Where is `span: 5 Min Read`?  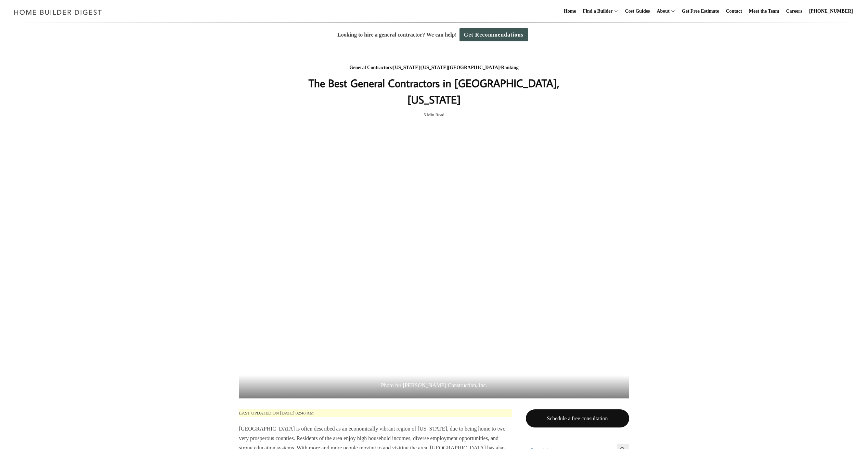
span: 5 Min Read is located at coordinates (434, 115).